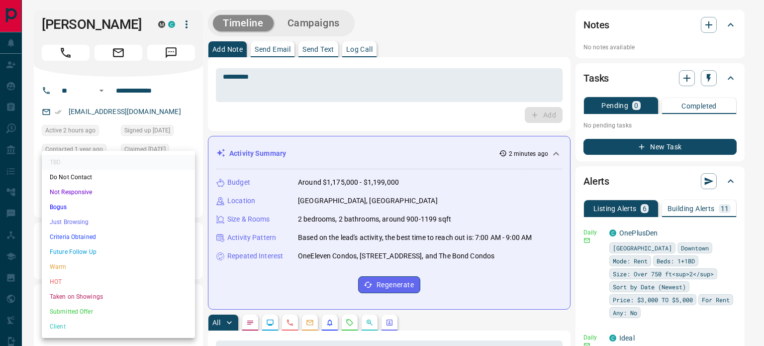 The image size is (764, 346). Describe the element at coordinates (118, 267) in the screenshot. I see `li: Warm` at that location.